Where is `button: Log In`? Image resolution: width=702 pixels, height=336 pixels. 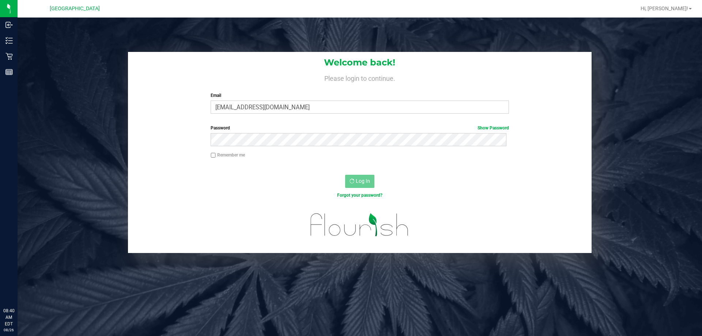
button: Log In is located at coordinates (360, 181).